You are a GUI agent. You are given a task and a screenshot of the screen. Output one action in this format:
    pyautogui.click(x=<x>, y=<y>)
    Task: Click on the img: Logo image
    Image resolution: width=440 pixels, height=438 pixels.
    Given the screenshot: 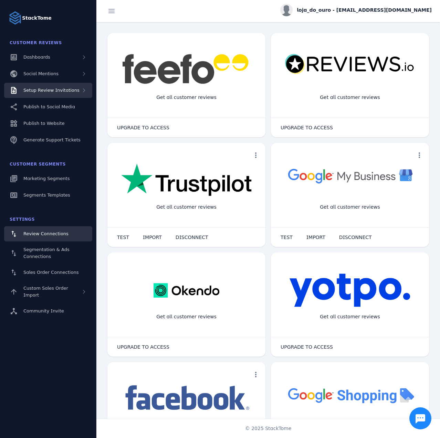 What is the action you would take?
    pyautogui.click(x=15, y=18)
    